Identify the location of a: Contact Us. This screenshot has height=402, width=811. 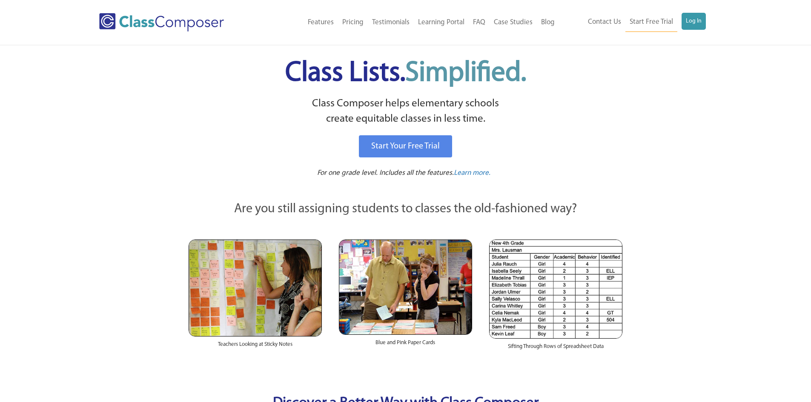
(604, 22).